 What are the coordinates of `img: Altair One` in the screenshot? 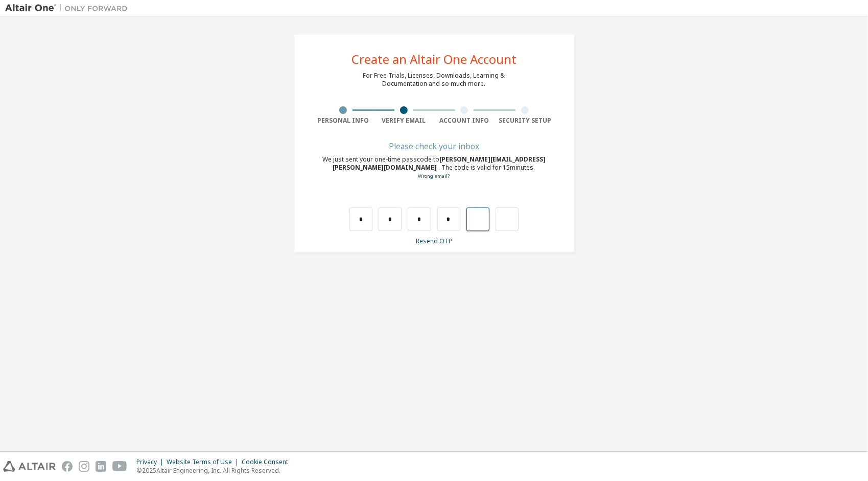 It's located at (69, 8).